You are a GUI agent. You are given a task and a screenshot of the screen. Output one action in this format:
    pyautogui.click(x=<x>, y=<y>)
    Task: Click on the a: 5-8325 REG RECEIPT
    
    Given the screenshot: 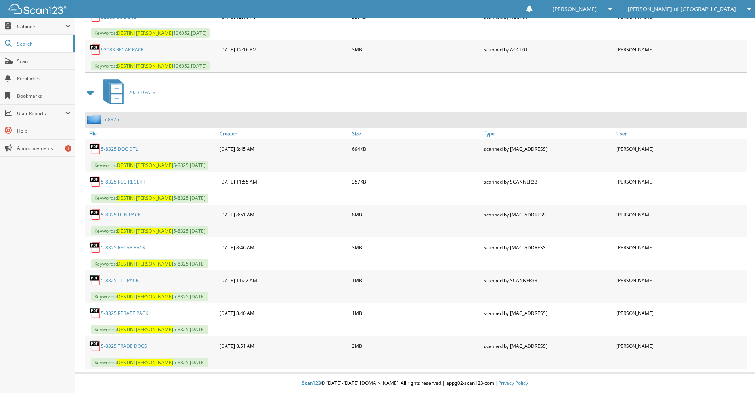 What is the action you would take?
    pyautogui.click(x=124, y=182)
    